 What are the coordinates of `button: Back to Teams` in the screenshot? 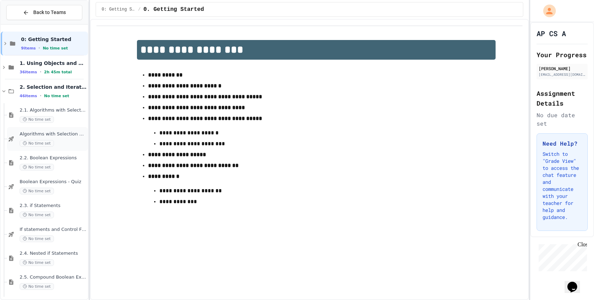 It's located at (44, 12).